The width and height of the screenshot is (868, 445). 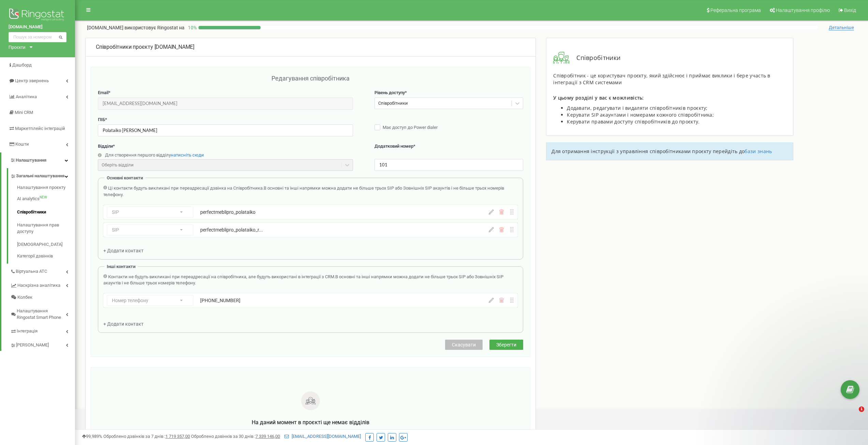 I want to click on div: Співробітники, so click(x=393, y=103).